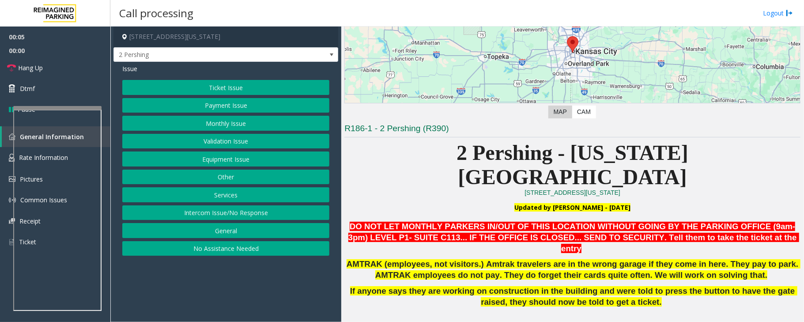  Describe the element at coordinates (226, 123) in the screenshot. I see `button: Monthly Issue` at that location.